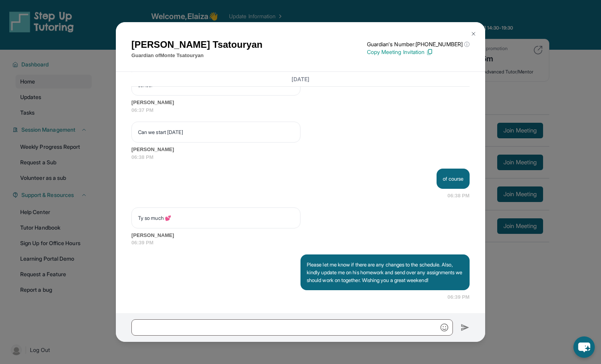 The image size is (601, 364). Describe the element at coordinates (474, 34) in the screenshot. I see `img: Close Icon` at that location.